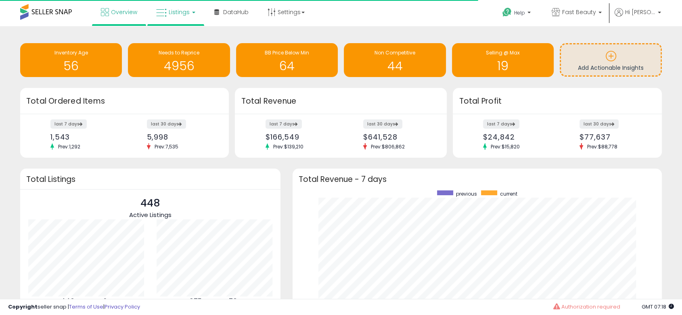  I want to click on a: BB Price Below Min 64, so click(287, 60).